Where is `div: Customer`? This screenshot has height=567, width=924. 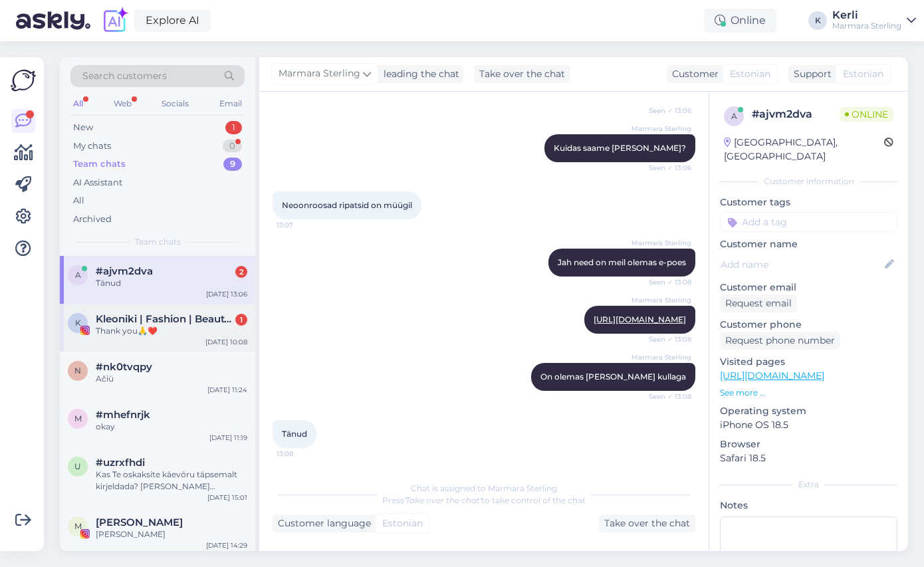 div: Customer is located at coordinates (693, 74).